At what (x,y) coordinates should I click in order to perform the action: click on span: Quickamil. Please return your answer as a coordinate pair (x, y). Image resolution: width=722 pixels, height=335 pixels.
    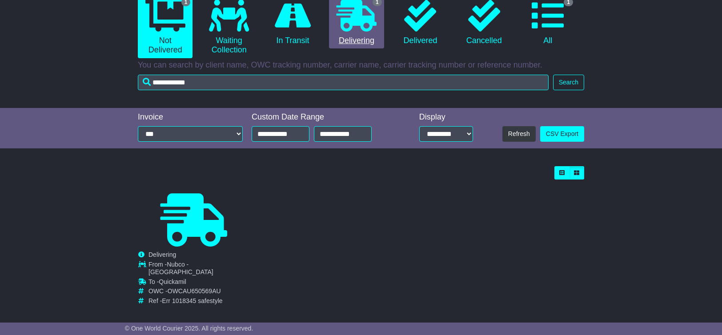
    Looking at the image, I should click on (172, 282).